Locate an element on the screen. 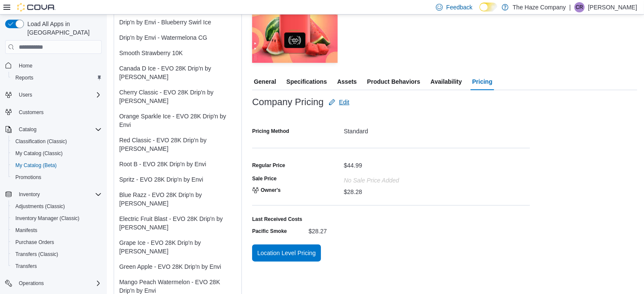  span: Feedback is located at coordinates (459, 7).